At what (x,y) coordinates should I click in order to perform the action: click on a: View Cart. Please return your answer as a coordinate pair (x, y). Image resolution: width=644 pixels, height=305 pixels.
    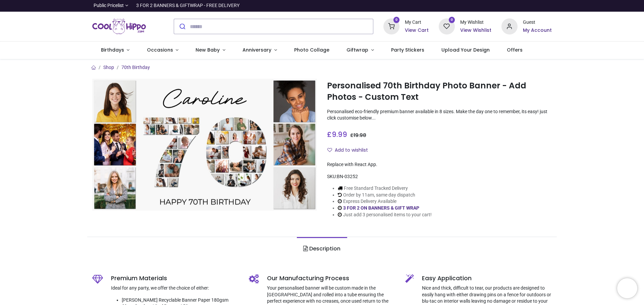
    Looking at the image, I should click on (417, 31).